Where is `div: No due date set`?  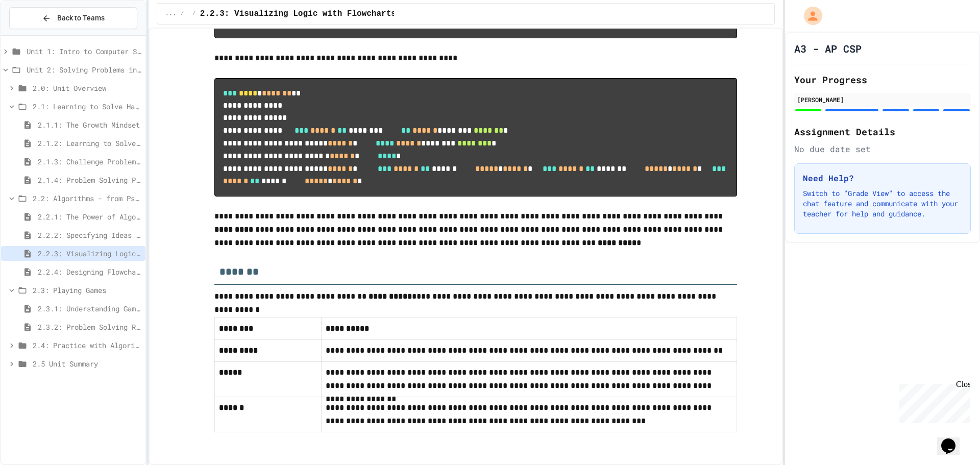 div: No due date set is located at coordinates (883, 149).